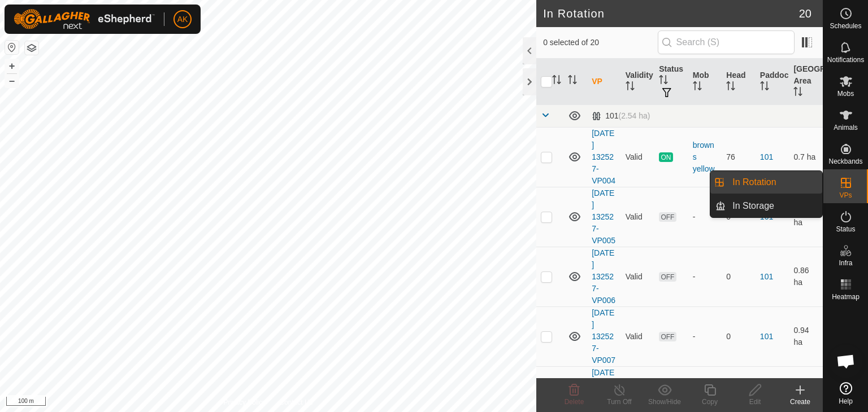 Image resolution: width=868 pixels, height=412 pixels. What do you see at coordinates (845, 394) in the screenshot?
I see `a: Help` at bounding box center [845, 394].